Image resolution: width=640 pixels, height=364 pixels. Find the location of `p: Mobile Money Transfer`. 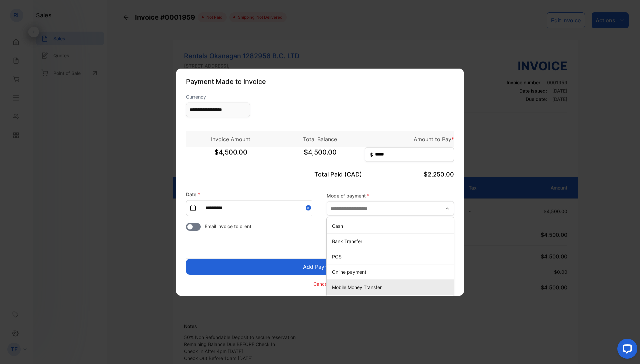

p: Mobile Money Transfer is located at coordinates (392, 287).